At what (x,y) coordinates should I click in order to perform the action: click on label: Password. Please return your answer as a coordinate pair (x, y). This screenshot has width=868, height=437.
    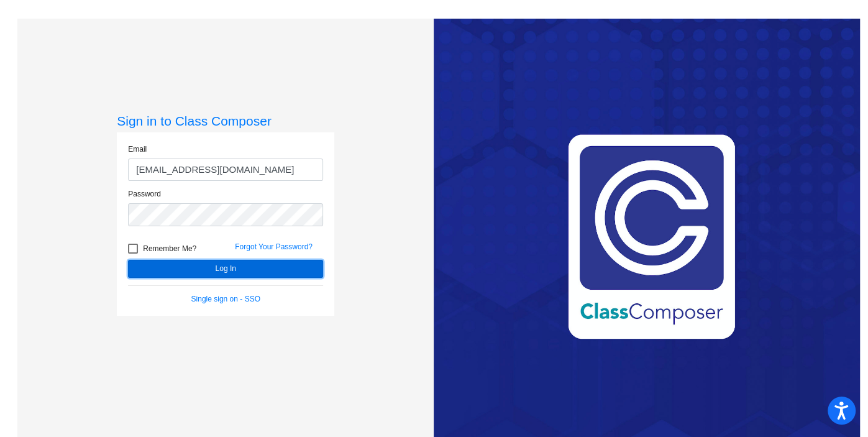
    Looking at the image, I should click on (144, 194).